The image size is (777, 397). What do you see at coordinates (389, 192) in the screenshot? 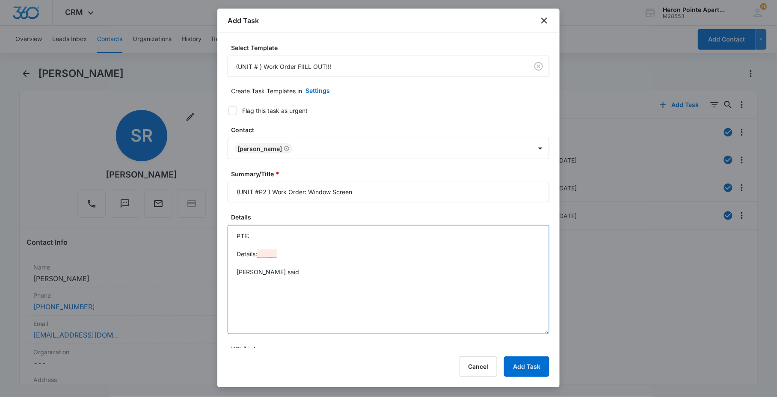
I see `input: Summary/Title` at bounding box center [389, 192].